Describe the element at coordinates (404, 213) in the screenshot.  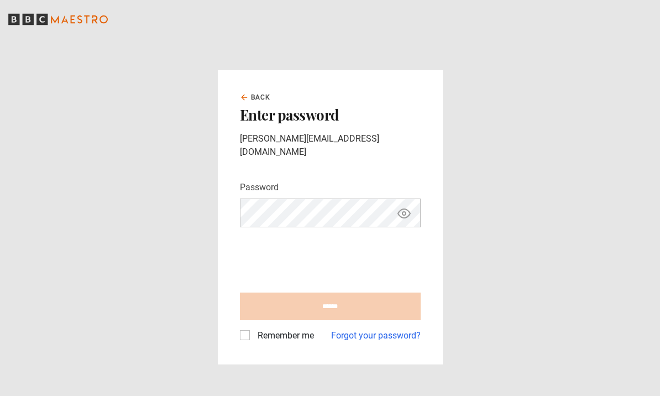
I see `button: Show password` at that location.